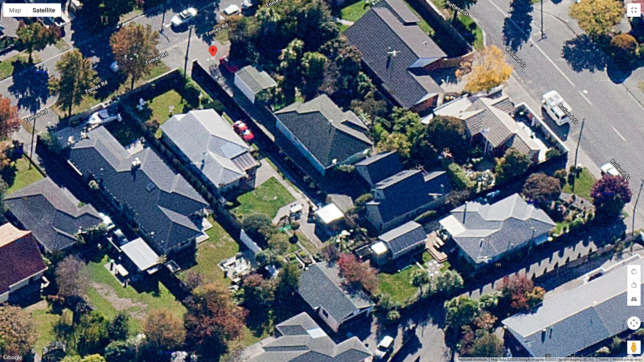 Image resolution: width=644 pixels, height=362 pixels. Describe the element at coordinates (634, 323) in the screenshot. I see `button: Map camera controls` at that location.